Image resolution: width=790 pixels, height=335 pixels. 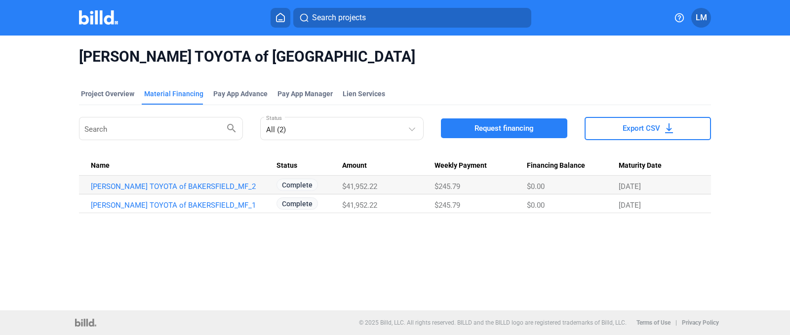 I want to click on span: Export CSV, so click(x=642, y=128).